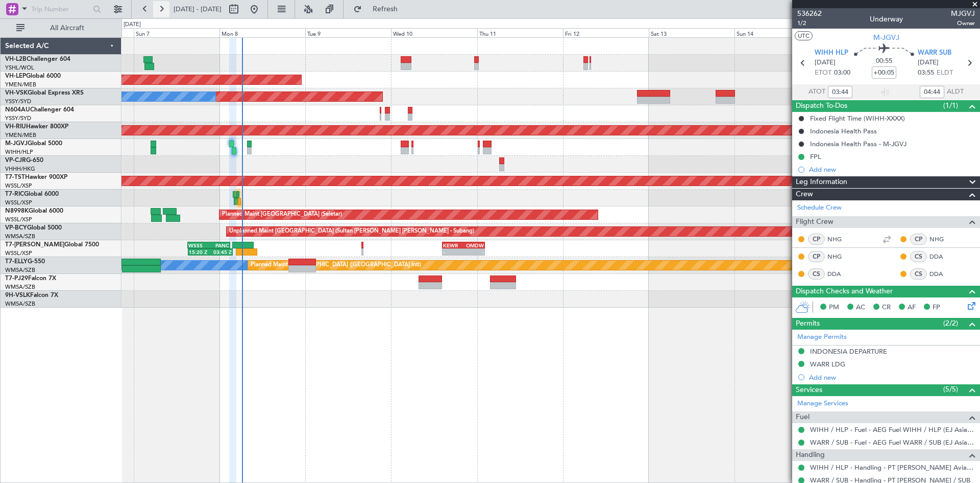 The image size is (980, 483). What do you see at coordinates (858, 118) in the screenshot?
I see `div: Fixed Flight Time (WIHH-XXXX)` at bounding box center [858, 118].